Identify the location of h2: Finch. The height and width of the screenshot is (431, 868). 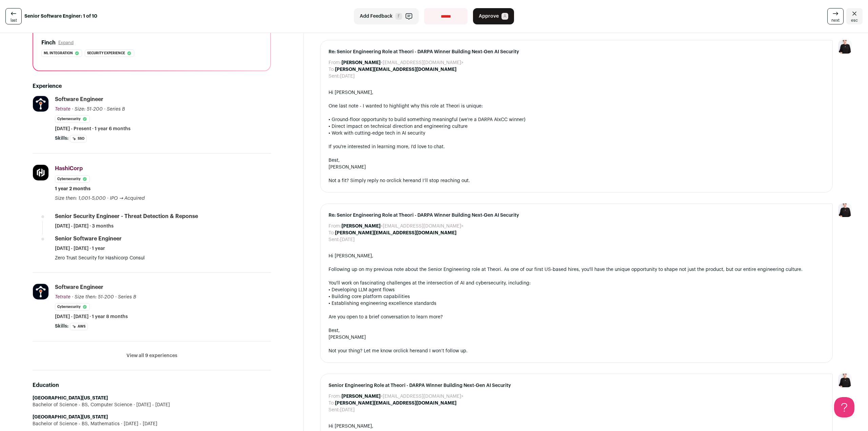
(48, 43).